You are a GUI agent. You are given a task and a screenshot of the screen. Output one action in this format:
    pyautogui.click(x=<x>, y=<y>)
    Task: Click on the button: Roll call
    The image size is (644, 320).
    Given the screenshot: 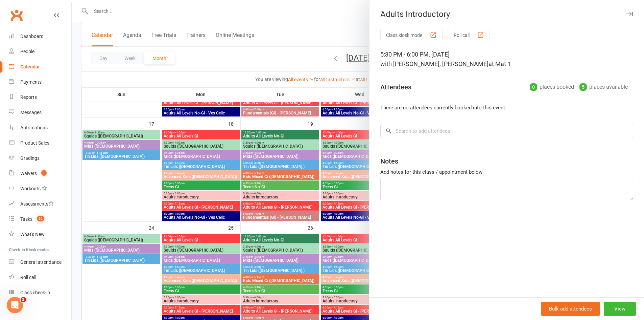 What is the action you would take?
    pyautogui.click(x=469, y=35)
    